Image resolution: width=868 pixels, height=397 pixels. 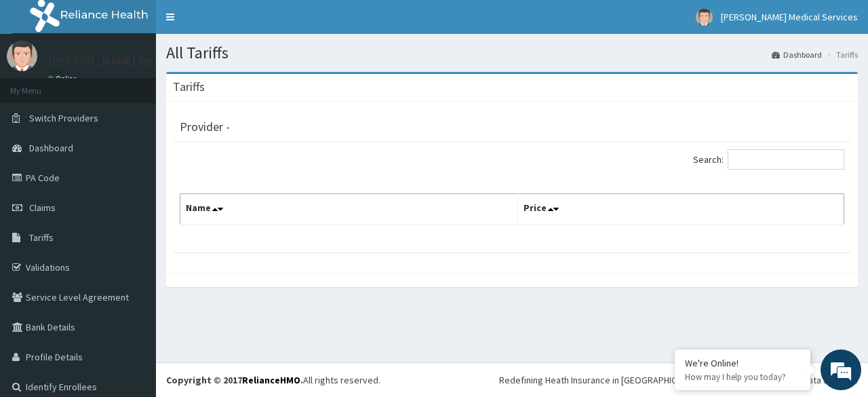 I want to click on a: Dashboard, so click(x=797, y=54).